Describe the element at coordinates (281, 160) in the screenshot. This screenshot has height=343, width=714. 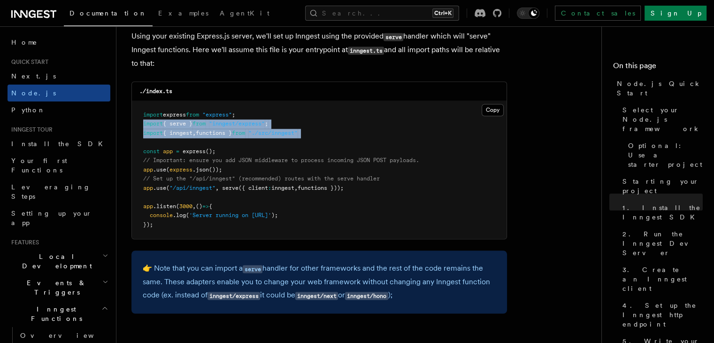
I see `span: // Important: ensure you add JSON middleware to process incoming JSON POST payloads.` at that location.